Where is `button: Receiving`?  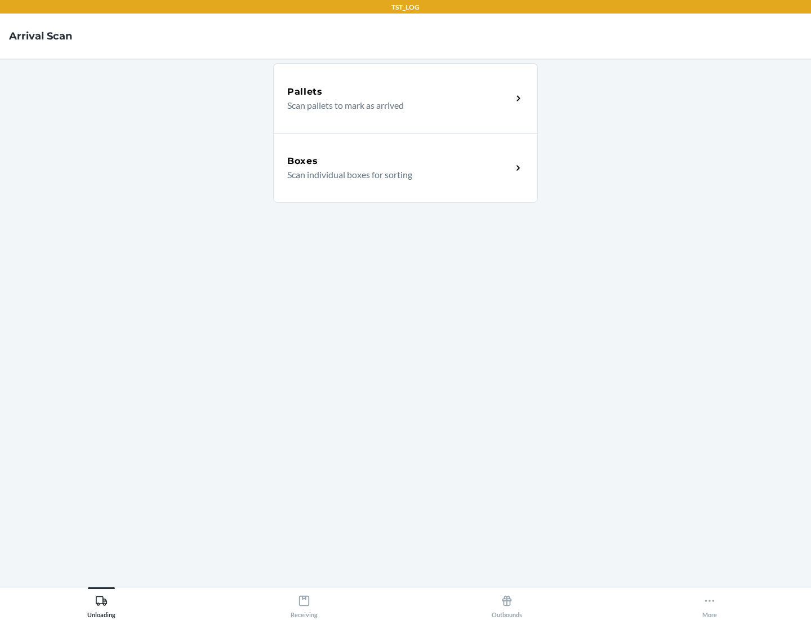 button: Receiving is located at coordinates (304, 602).